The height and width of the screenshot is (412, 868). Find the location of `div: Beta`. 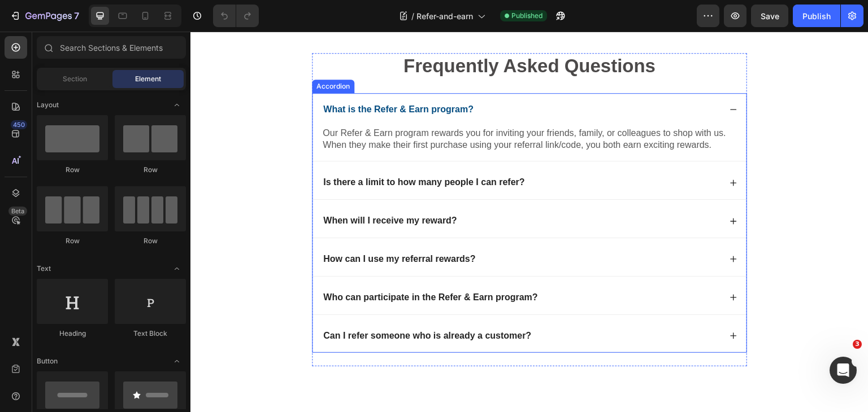

div: Beta is located at coordinates (17, 211).